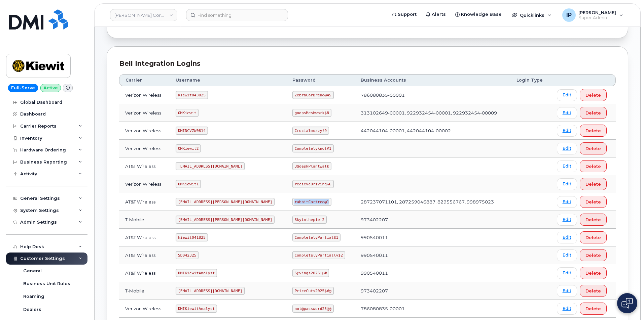  What do you see at coordinates (404, 15) in the screenshot?
I see `a: Support` at bounding box center [404, 15].